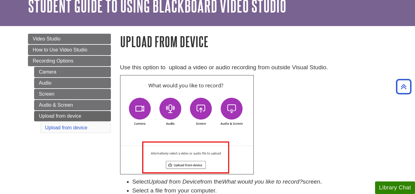 The image size is (415, 194). Describe the element at coordinates (72, 94) in the screenshot. I see `a: Screen` at that location.